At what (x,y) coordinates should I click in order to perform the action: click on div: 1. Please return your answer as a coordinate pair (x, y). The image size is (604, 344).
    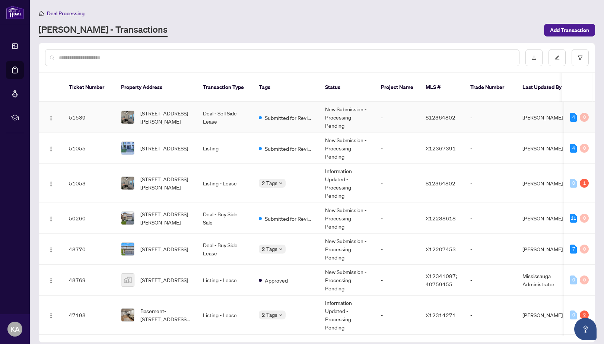
    Looking at the image, I should click on (584, 183).